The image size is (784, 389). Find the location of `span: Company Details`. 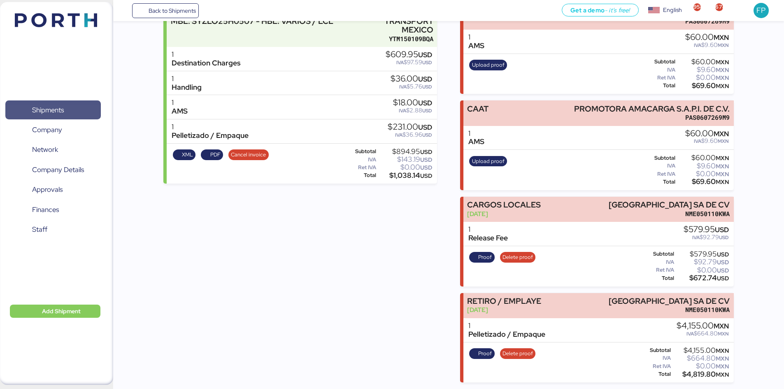

span: Company Details is located at coordinates (58, 170).